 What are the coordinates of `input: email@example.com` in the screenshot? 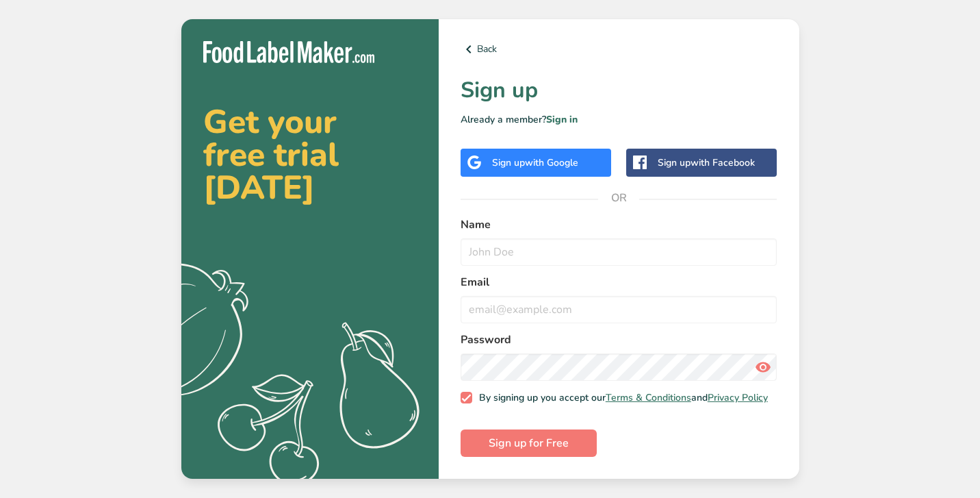 It's located at (619, 310).